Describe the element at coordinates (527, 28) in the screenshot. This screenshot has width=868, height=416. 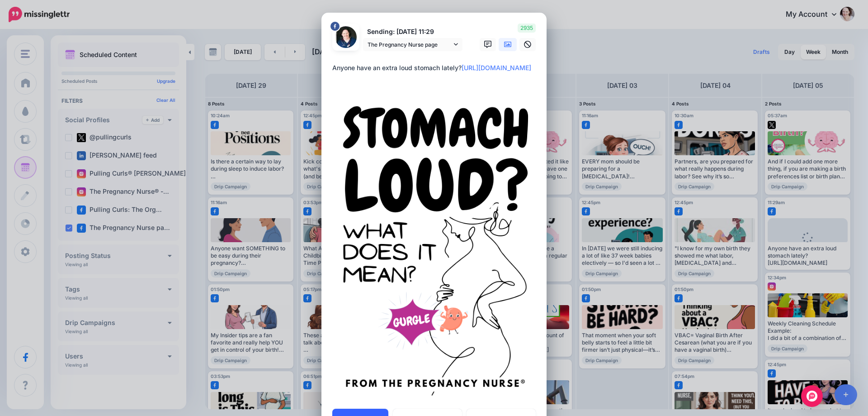
I see `span: 2935` at that location.